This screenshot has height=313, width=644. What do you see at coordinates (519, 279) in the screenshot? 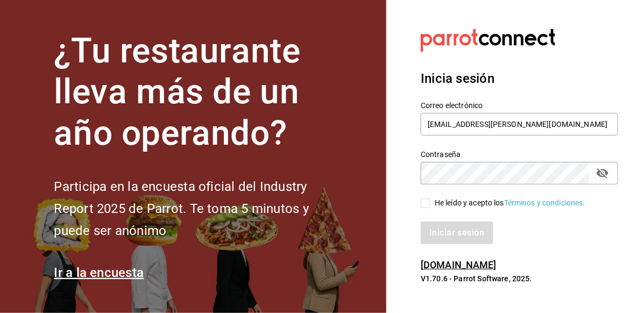
I see `p: V1.70.6 - Parrot Software, 2025.` at bounding box center [519, 279].